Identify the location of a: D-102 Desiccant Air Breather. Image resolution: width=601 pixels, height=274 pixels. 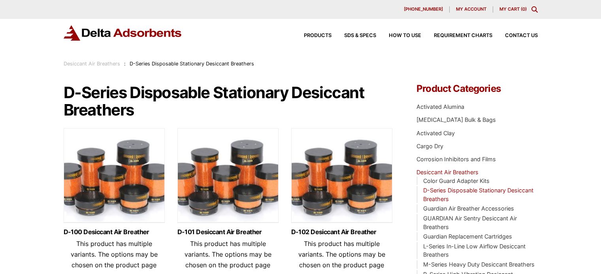
(342, 232).